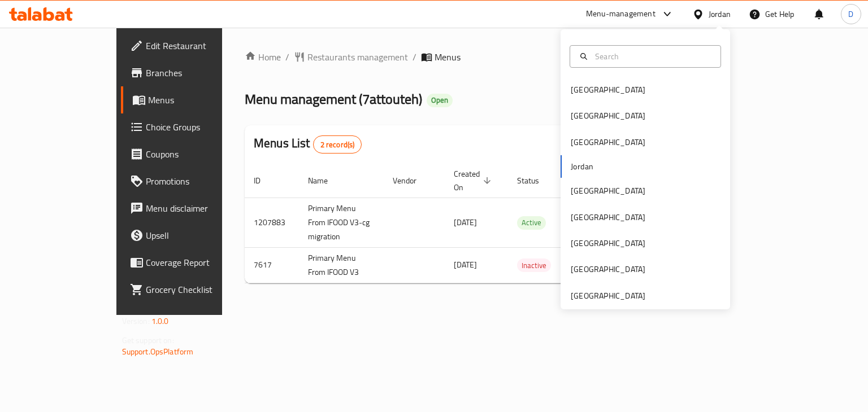  I want to click on span: 2 record(s), so click(338, 144).